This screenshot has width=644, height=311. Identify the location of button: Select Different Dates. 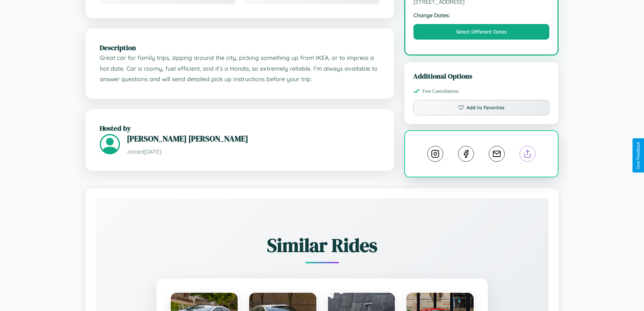
(482, 32).